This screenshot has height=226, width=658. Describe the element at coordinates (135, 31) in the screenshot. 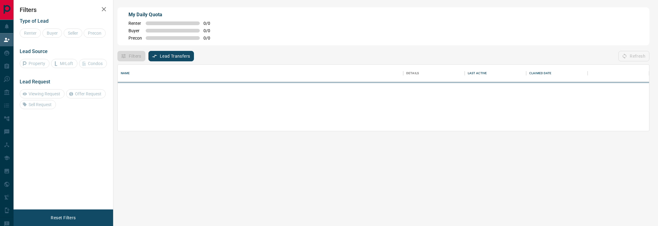

I see `span: Buyer` at that location.